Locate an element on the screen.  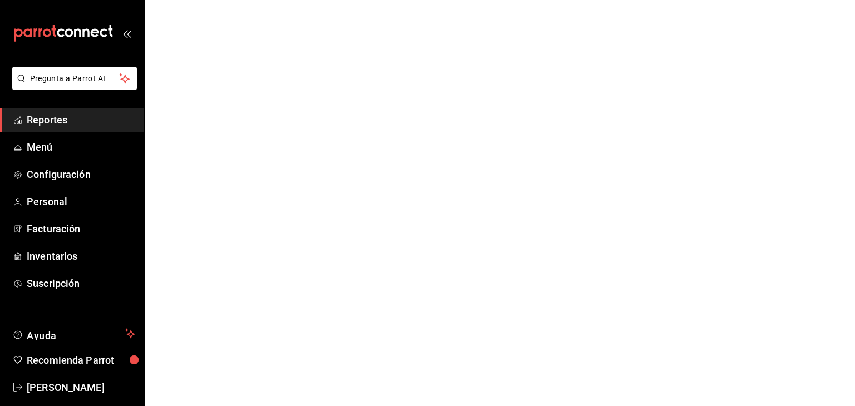
span: Pregunta a Parrot AI is located at coordinates (75, 78).